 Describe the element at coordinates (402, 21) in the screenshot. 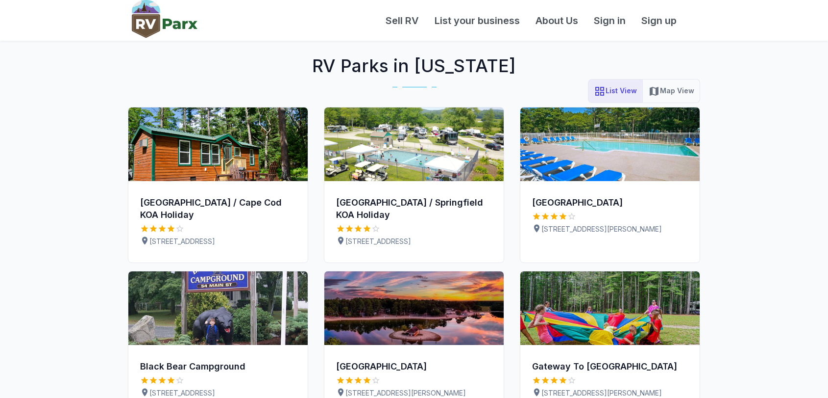

I see `a: Sell RV` at that location.